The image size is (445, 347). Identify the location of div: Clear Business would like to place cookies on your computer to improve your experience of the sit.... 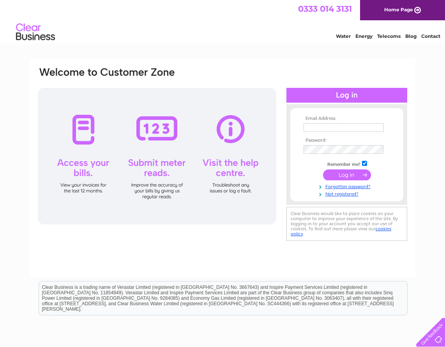
(347, 223).